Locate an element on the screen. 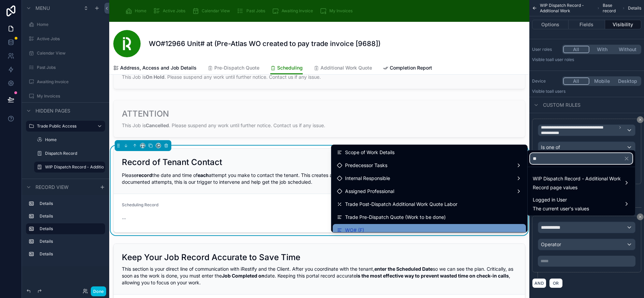 The height and width of the screenshot is (298, 644). a: Address, Access and Job Details is located at coordinates (155, 68).